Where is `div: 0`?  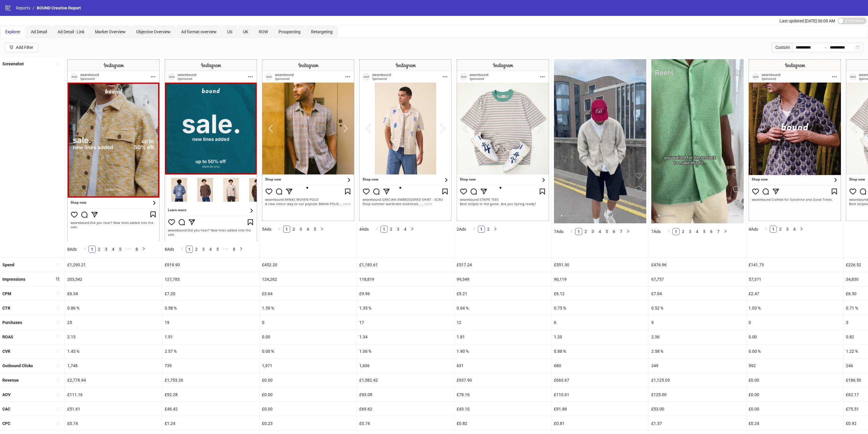 div: 0 is located at coordinates (308, 323).